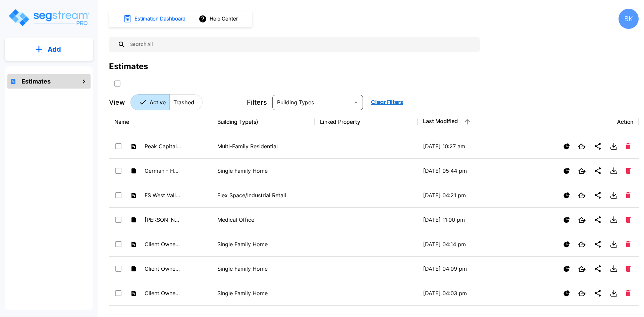  I want to click on button: Clear Filters, so click(387, 102).